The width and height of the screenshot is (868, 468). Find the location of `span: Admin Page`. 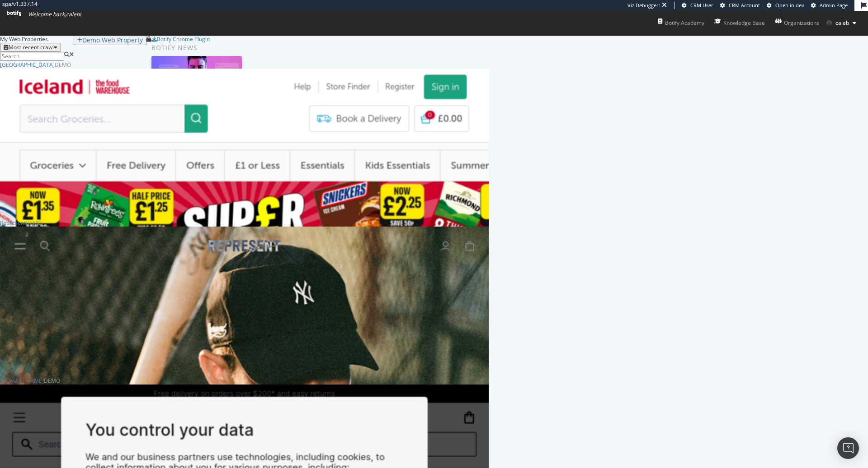

span: Admin Page is located at coordinates (834, 5).